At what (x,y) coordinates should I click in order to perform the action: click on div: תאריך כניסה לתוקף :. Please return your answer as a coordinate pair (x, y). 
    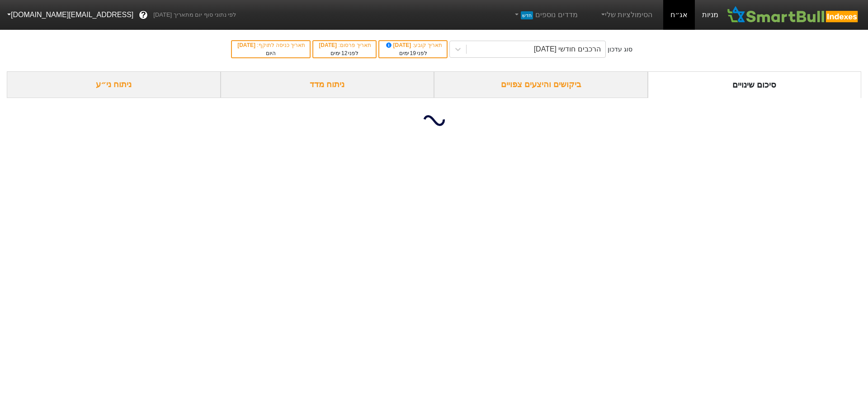
    Looking at the image, I should click on (271, 45).